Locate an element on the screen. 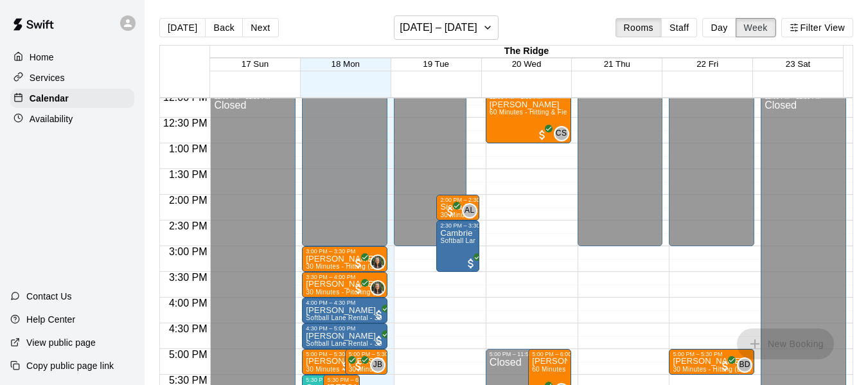  span: 1:30 PM is located at coordinates (188, 174).